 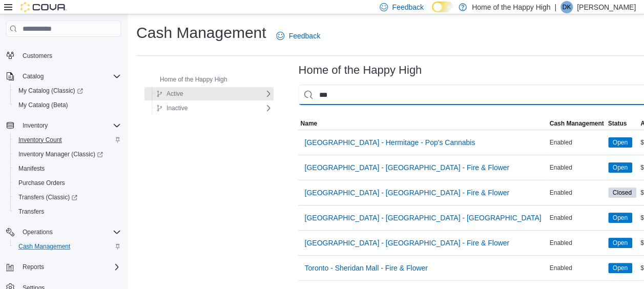 What do you see at coordinates (443, 7) in the screenshot?
I see `input: Dark Mode` at bounding box center [443, 7].